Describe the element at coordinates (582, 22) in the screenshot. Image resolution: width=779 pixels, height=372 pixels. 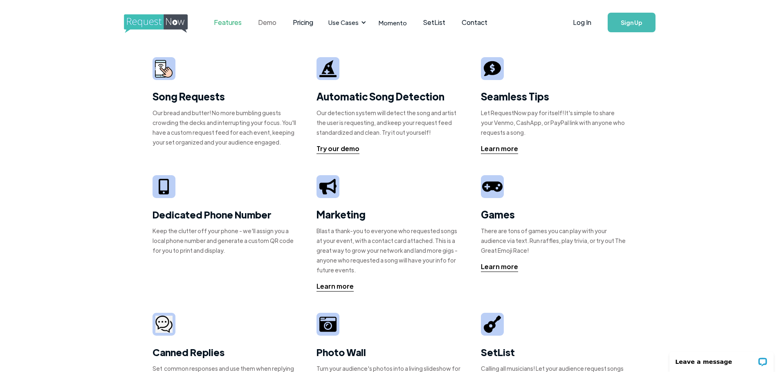
I see `a: Log In` at that location.